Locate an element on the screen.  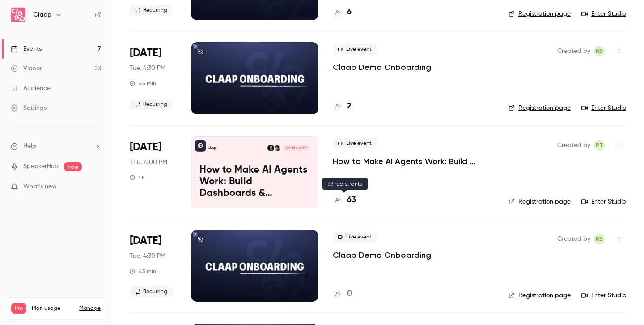
span: Help is located at coordinates (30, 146).